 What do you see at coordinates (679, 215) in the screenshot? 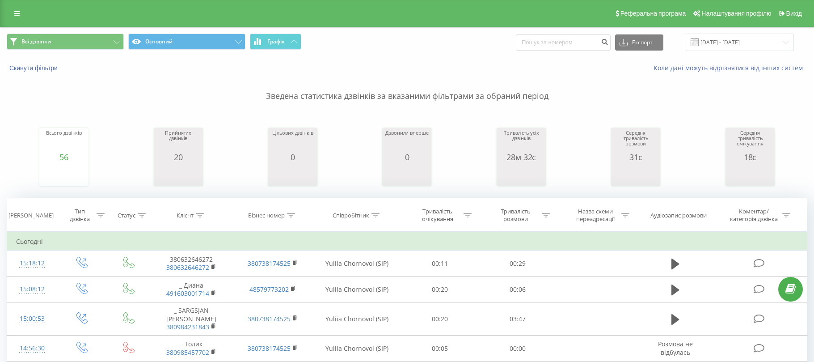
I see `div: Аудіозапис розмови` at bounding box center [679, 215].